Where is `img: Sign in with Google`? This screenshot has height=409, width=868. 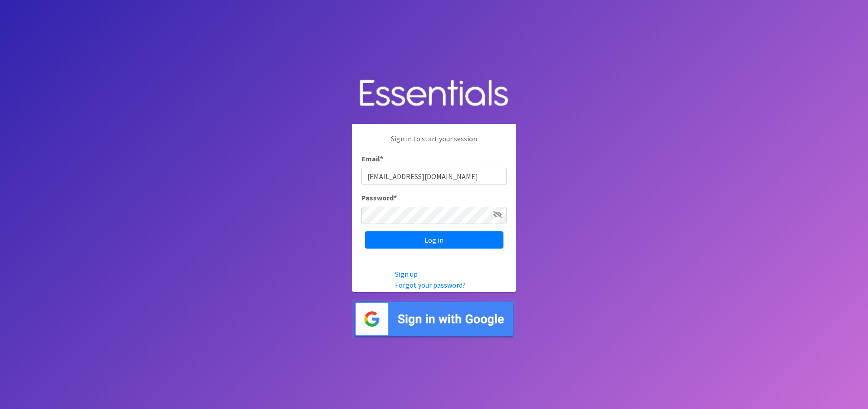
img: Sign in with Google is located at coordinates (434, 319).